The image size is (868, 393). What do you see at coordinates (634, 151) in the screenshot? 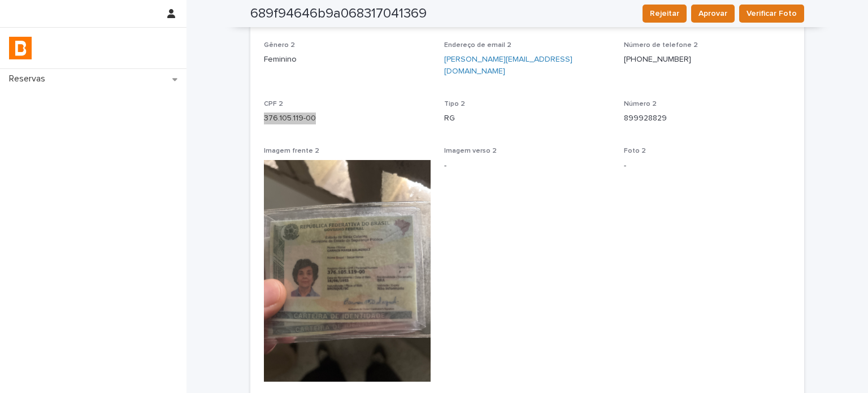
I see `span: Foto 2` at bounding box center [634, 151].